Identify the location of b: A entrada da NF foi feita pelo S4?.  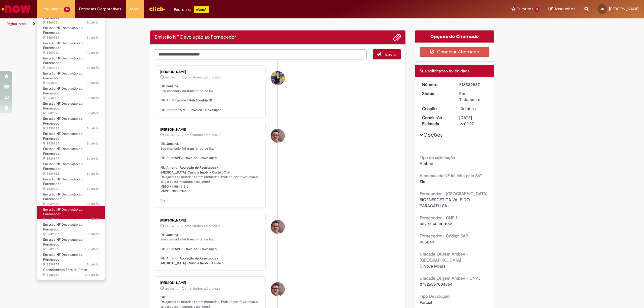
(450, 176).